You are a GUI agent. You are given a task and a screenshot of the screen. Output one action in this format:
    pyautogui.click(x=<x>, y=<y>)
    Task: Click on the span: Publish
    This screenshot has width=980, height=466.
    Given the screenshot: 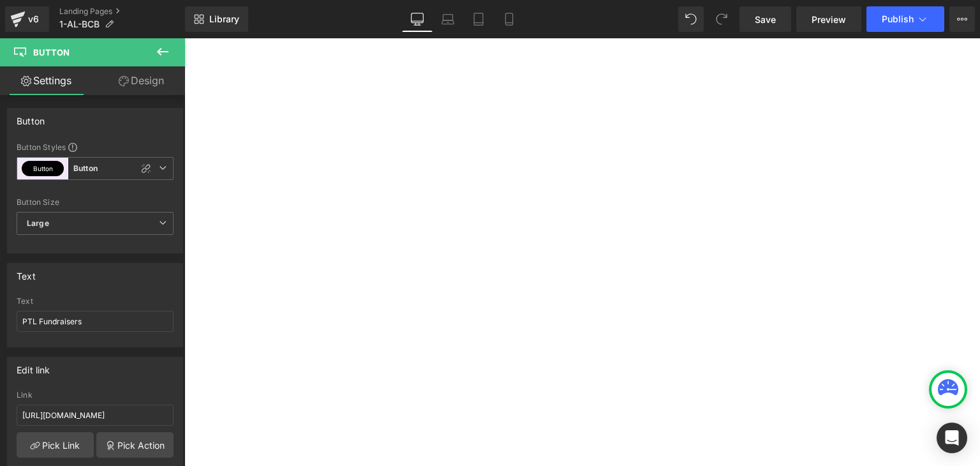 What is the action you would take?
    pyautogui.click(x=898, y=19)
    